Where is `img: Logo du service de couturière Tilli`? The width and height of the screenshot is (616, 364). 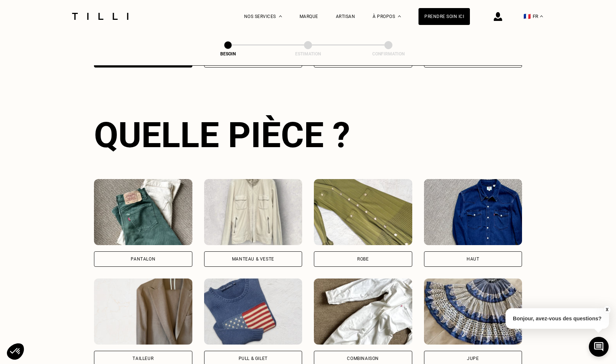 img: Logo du service de couturière Tilli is located at coordinates (100, 17).